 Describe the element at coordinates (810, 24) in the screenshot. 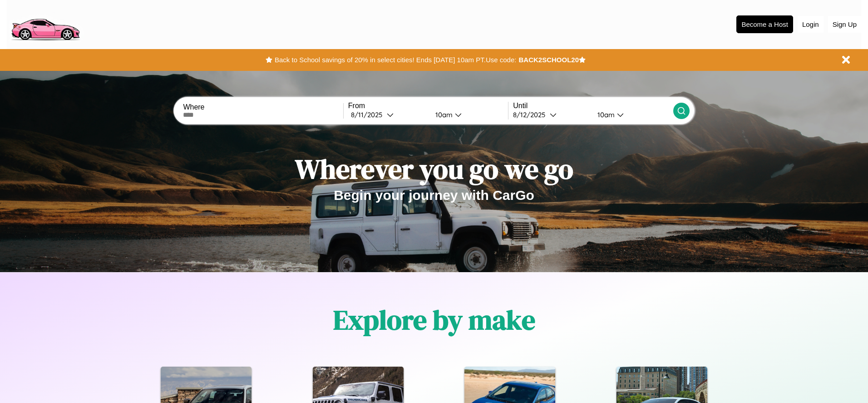

I see `button: Login` at that location.